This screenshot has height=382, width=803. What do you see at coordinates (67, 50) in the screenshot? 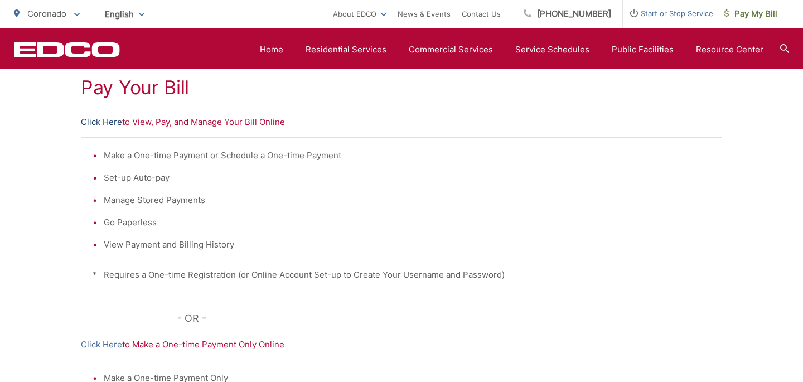
I see `a: EDCD logo. Return to the homepage.` at bounding box center [67, 50].